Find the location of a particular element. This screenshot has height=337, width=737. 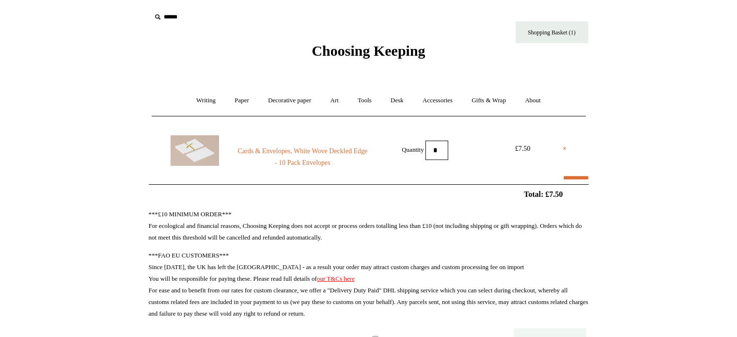

a: Accessories is located at coordinates (438, 100).